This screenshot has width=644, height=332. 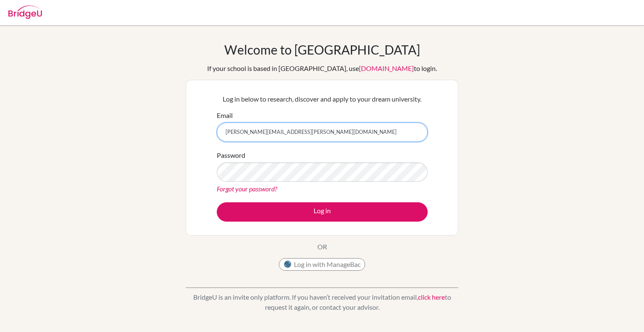 I want to click on label: Email, so click(x=224, y=116).